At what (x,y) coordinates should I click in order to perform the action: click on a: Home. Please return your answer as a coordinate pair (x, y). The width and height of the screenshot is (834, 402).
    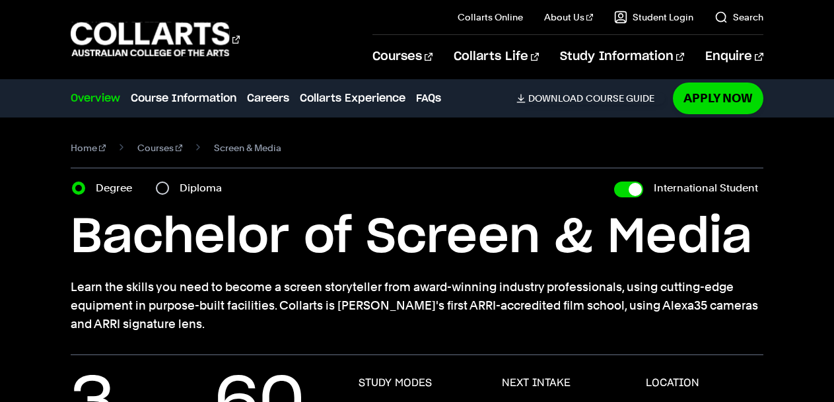
    Looking at the image, I should click on (88, 148).